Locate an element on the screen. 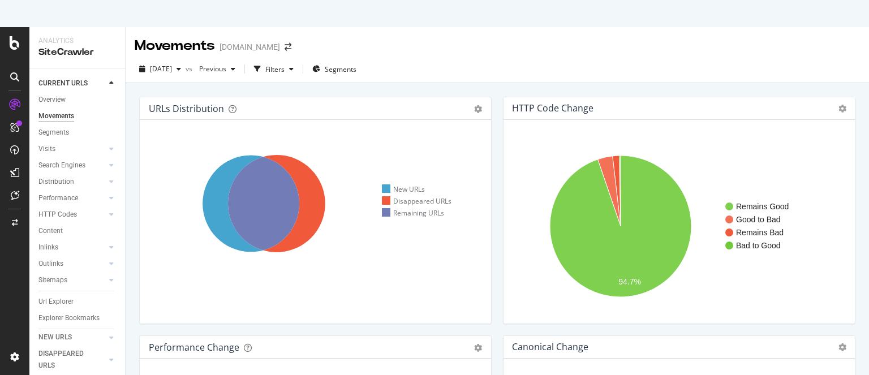  div: Inlinks is located at coordinates (48, 247).